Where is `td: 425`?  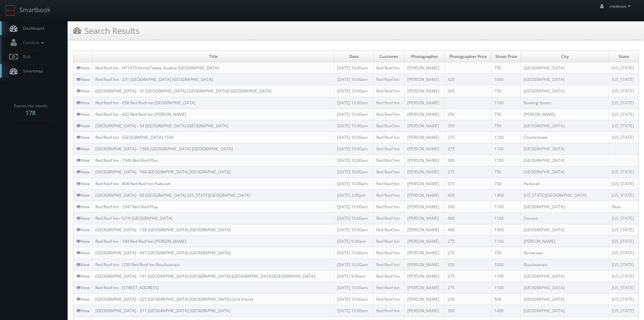 td: 425 is located at coordinates (468, 80).